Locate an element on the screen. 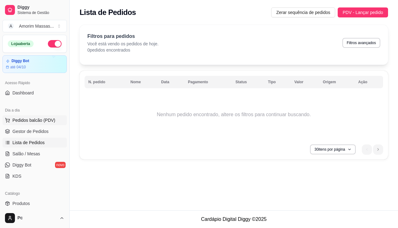 The height and width of the screenshot is (228, 398). a: DiggySistema de Gestão is located at coordinates (35, 10).